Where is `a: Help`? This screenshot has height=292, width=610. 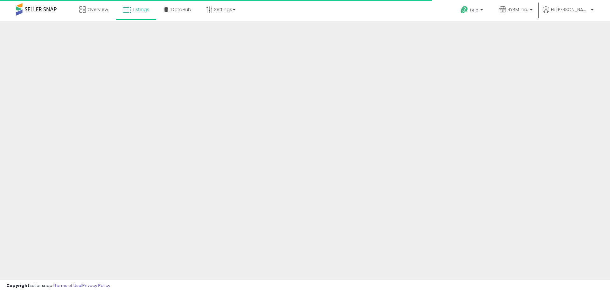
a: Help is located at coordinates (472, 11).